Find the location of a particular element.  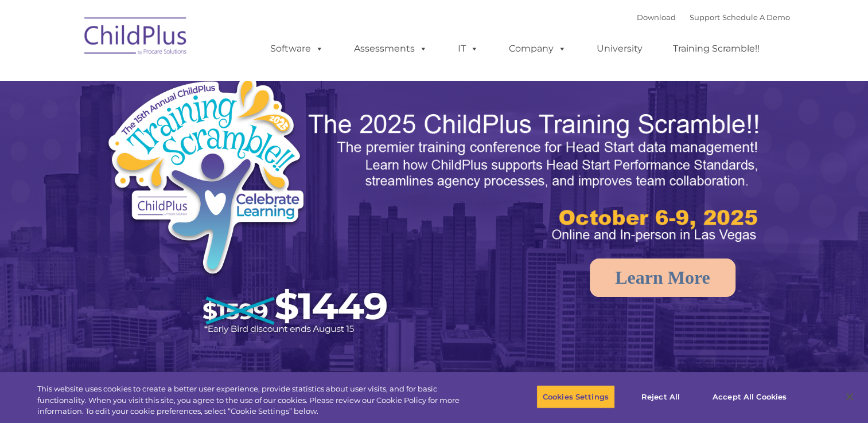

a: Software is located at coordinates (297, 49).